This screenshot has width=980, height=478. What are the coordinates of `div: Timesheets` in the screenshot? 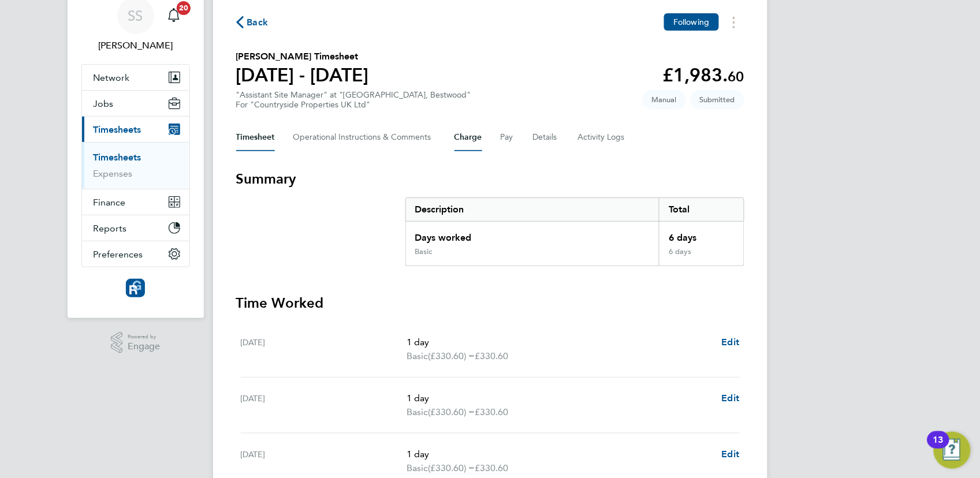 It's located at (136, 165).